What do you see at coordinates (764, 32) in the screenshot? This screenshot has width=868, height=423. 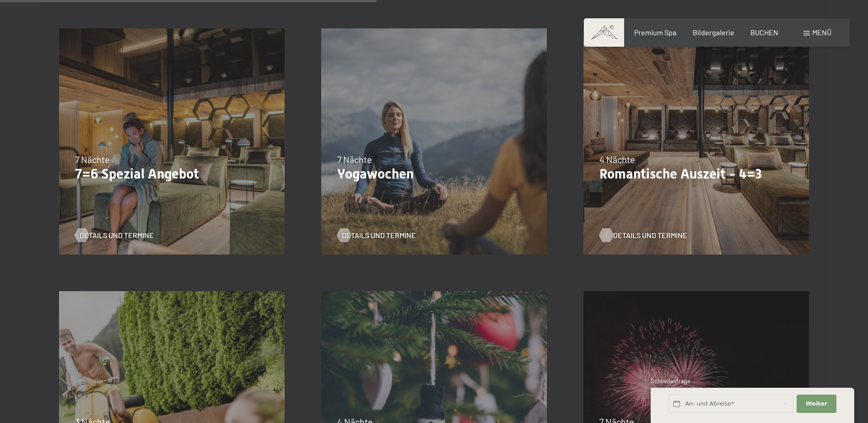 I see `a: BUCHEN` at bounding box center [764, 32].